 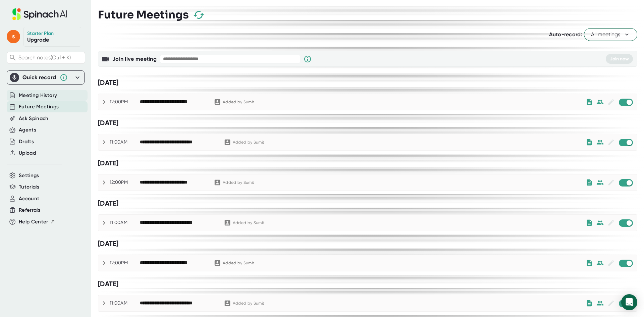 I want to click on button: Account, so click(x=29, y=199).